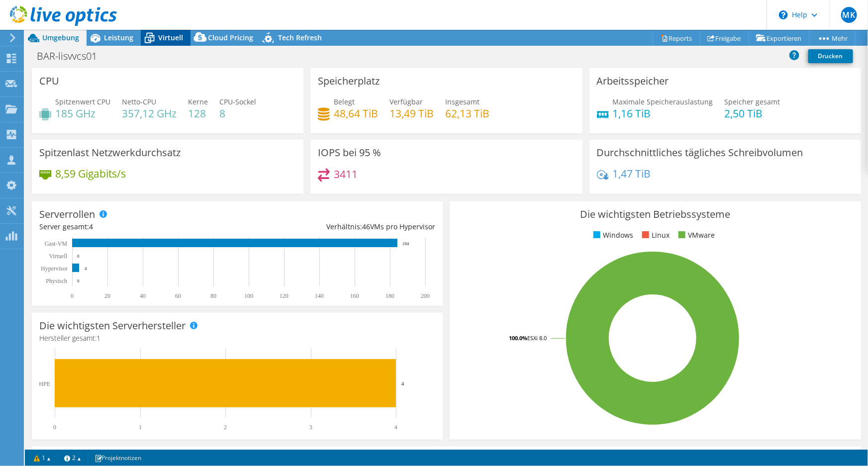 Image resolution: width=868 pixels, height=466 pixels. Describe the element at coordinates (54, 268) in the screenshot. I see `text: Hypervisor` at that location.